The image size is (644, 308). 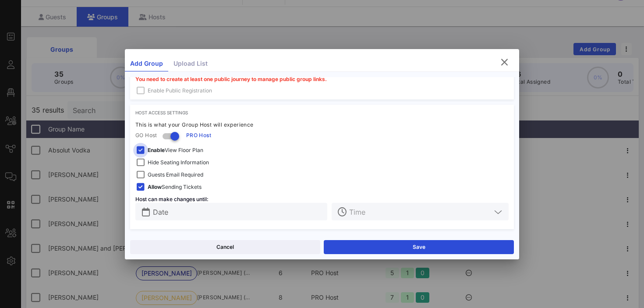 What do you see at coordinates (178, 163) in the screenshot?
I see `span: Hide Seating Information` at bounding box center [178, 163].